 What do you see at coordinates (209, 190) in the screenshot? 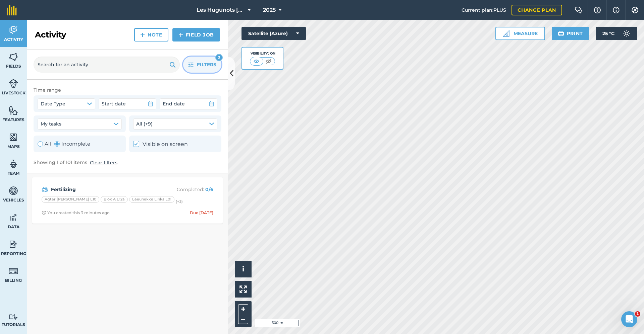
I see `strong: 0 / 6` at bounding box center [209, 190].